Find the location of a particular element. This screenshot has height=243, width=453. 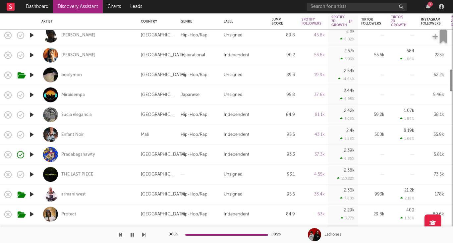

div: 2.18 % is located at coordinates (408, 198).